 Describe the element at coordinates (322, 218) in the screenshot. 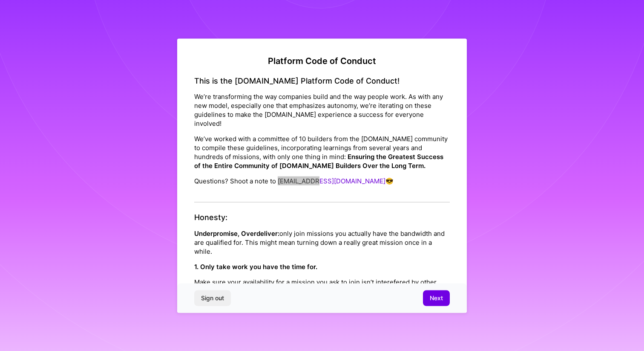

I see `h4: Honesty:` at that location.